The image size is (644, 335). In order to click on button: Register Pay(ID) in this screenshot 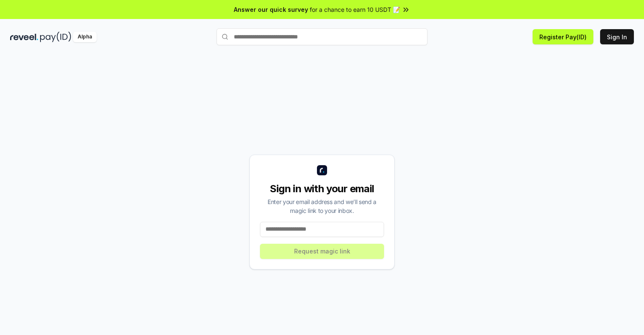, I will do `click(563, 37)`.